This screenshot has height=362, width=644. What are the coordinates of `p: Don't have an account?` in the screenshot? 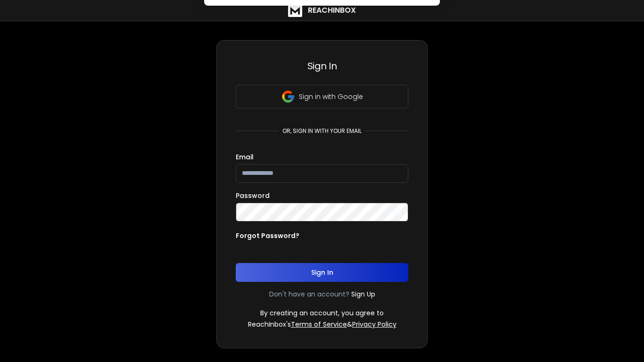 It's located at (309, 294).